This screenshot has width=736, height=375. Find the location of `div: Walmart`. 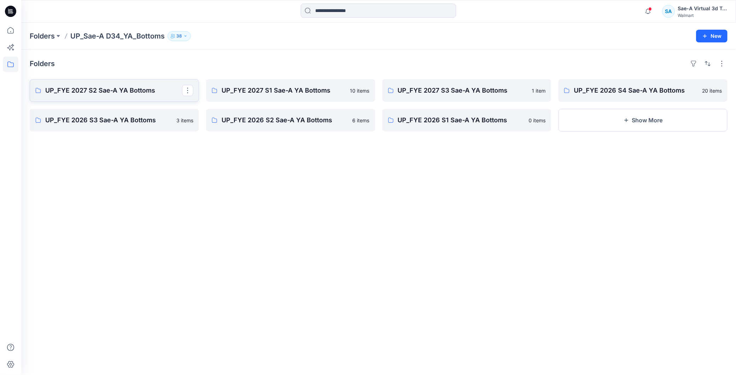

div: Walmart is located at coordinates (703, 15).